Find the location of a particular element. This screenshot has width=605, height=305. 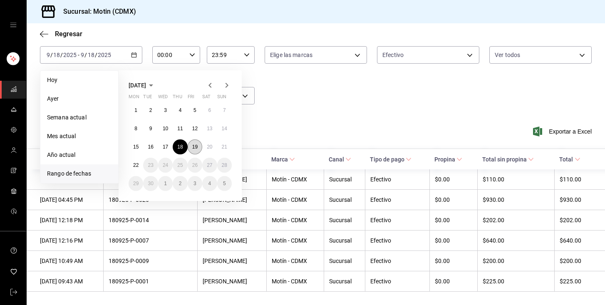

abbr: September 28, 2025 is located at coordinates (224, 165).